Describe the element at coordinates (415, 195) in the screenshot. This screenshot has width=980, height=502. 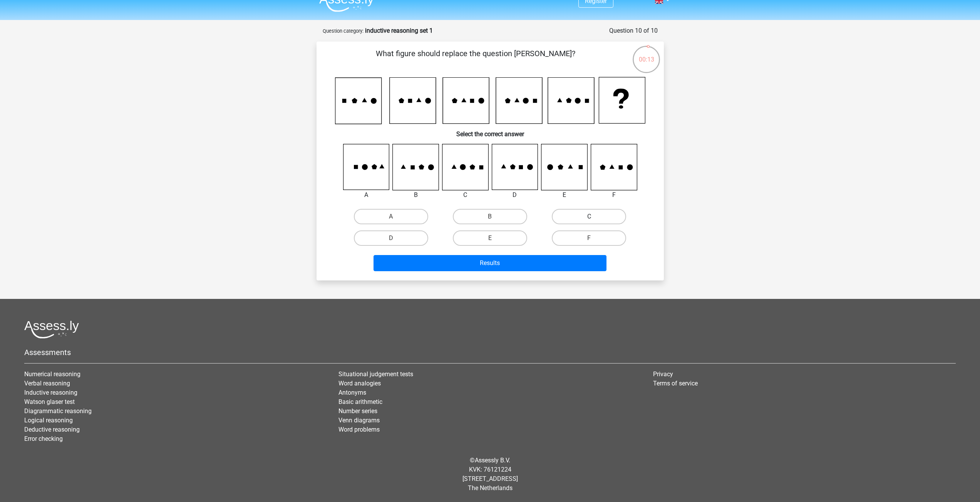
I see `div: B` at that location.